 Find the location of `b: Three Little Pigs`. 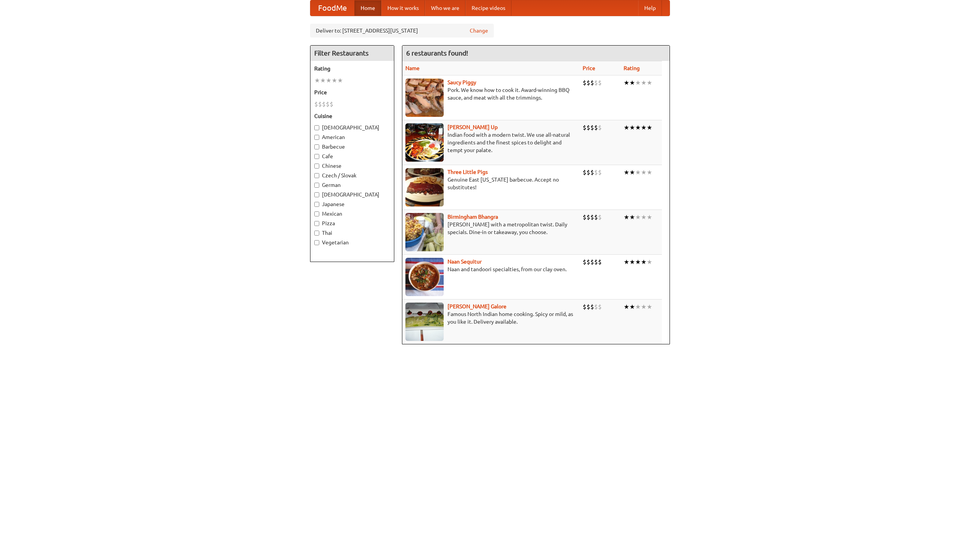

b: Three Little Pigs is located at coordinates (468, 172).